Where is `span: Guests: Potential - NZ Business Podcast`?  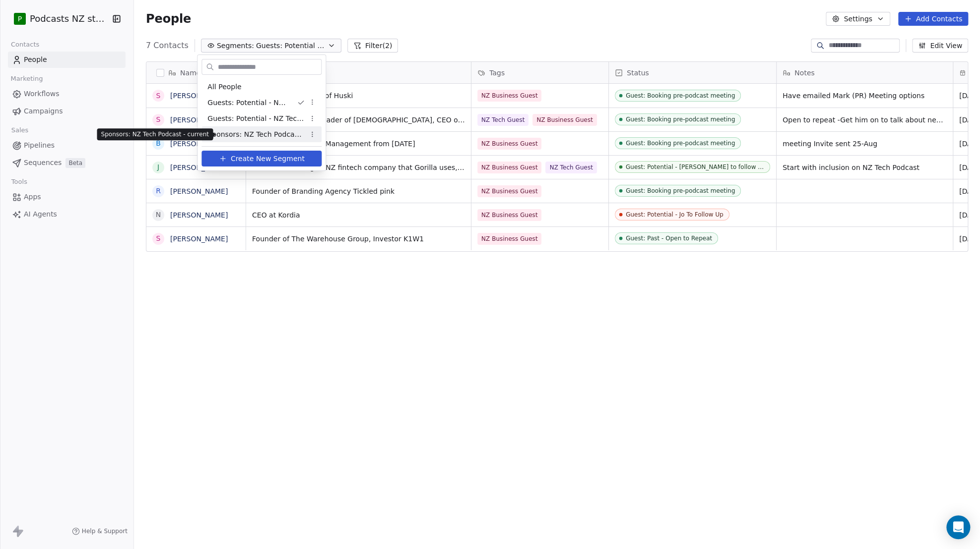
span: Guests: Potential - NZ Business Podcast is located at coordinates (248, 103).